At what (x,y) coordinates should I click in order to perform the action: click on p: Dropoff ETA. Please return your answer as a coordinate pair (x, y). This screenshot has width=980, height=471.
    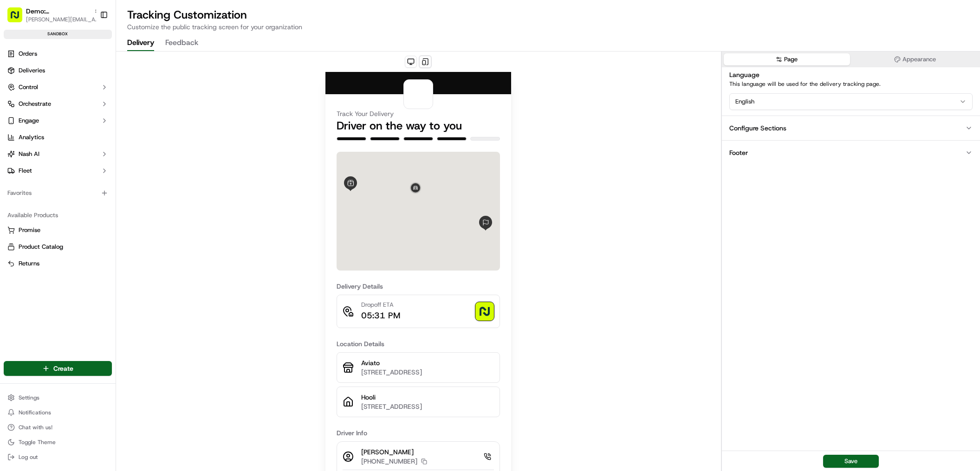
    Looking at the image, I should click on (381, 305).